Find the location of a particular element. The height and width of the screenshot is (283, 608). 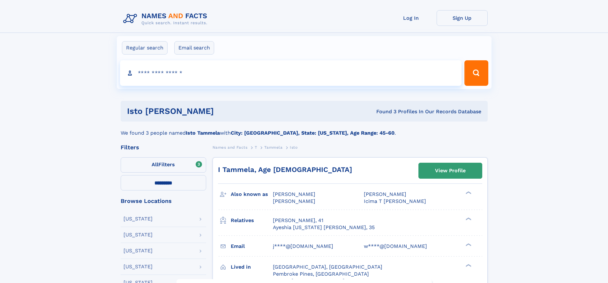

a: Log In is located at coordinates (411, 18).